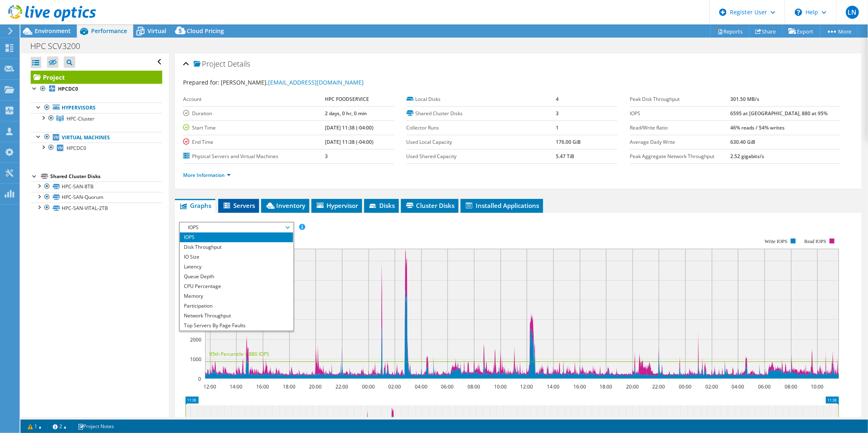  Describe the element at coordinates (285, 205) in the screenshot. I see `span: Inventory` at that location.